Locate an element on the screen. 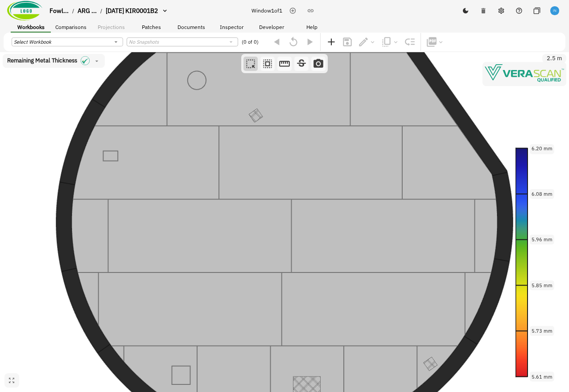 The width and height of the screenshot is (569, 392). text: 5.61 mm is located at coordinates (542, 377).